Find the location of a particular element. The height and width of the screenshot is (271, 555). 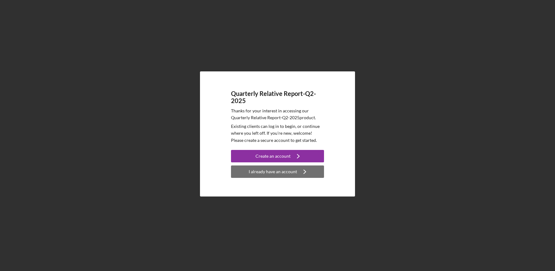

p: Thanks for your interest in accessing our Quarterly Relative Report-Q2-2025 product. is located at coordinates (278, 114).